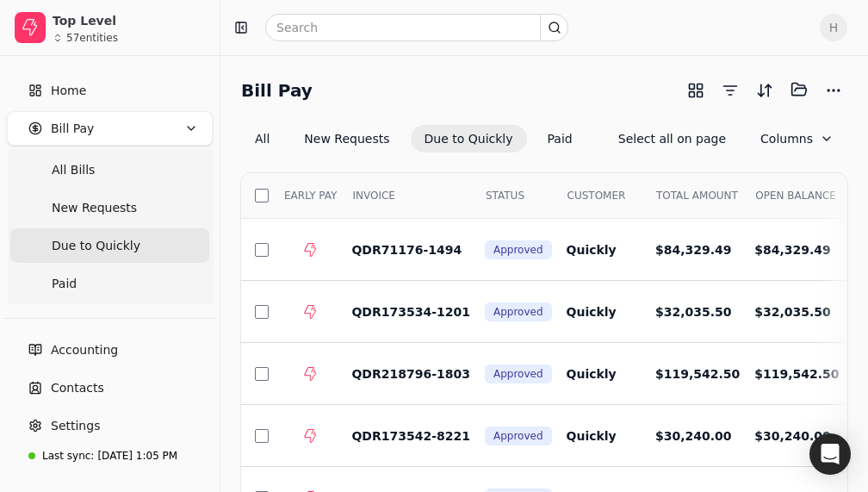 This screenshot has width=868, height=492. I want to click on button: All, so click(261, 138).